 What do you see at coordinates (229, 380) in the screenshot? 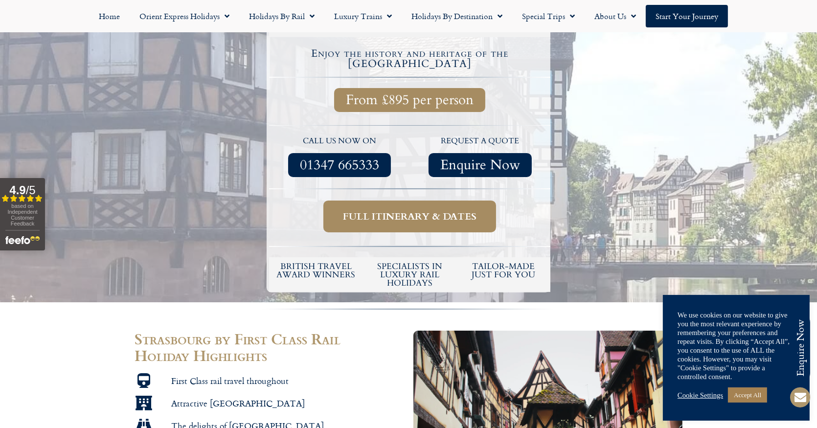
I see `span: First Class rail travel throughout` at bounding box center [229, 380].